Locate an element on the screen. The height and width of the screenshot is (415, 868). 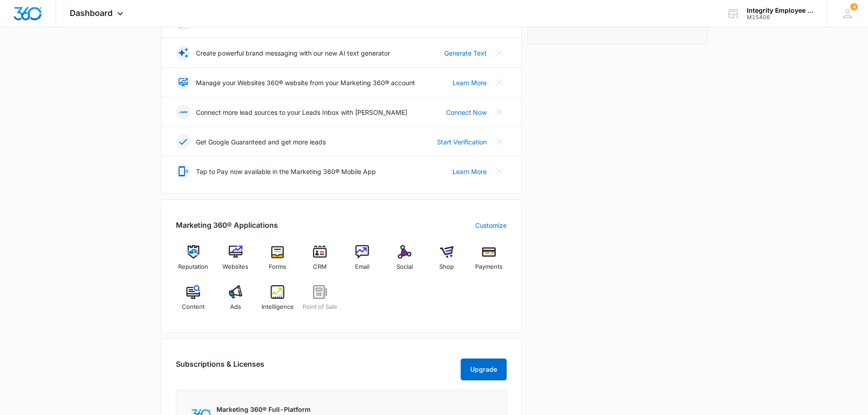
a: Intelligence is located at coordinates (278, 301).